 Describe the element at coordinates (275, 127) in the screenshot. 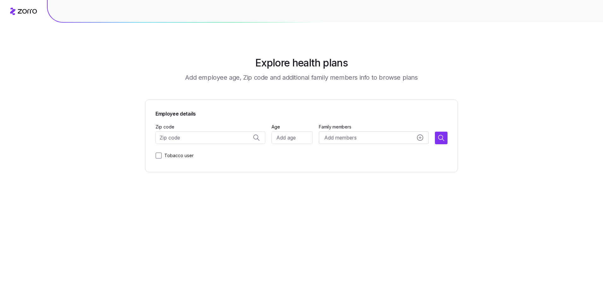

I see `label: Age` at that location.